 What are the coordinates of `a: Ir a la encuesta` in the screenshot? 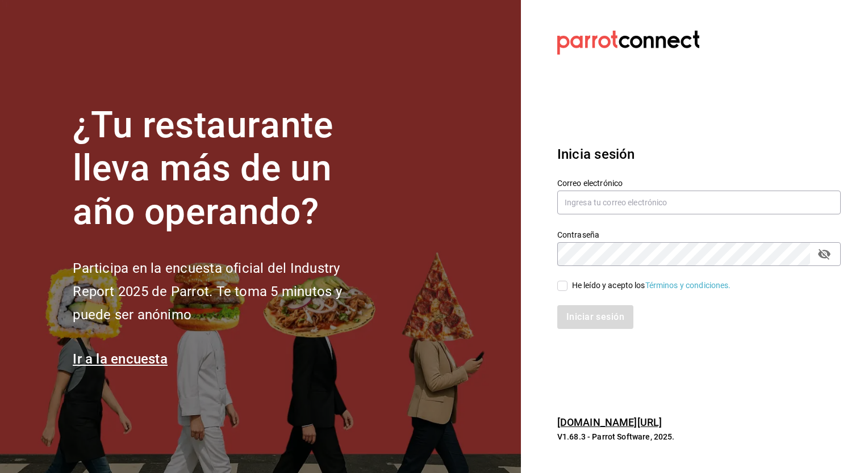 It's located at (120, 359).